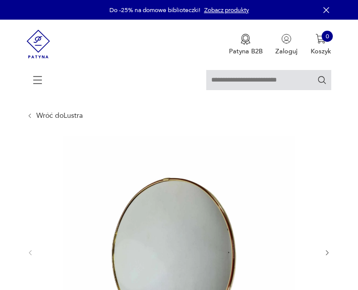 The height and width of the screenshot is (290, 358). I want to click on button: Zaloguj, so click(286, 45).